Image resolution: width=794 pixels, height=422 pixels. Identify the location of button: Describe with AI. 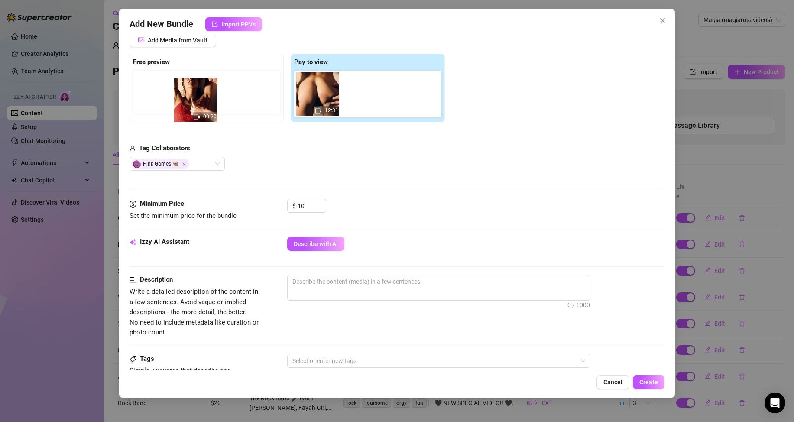
(316, 244).